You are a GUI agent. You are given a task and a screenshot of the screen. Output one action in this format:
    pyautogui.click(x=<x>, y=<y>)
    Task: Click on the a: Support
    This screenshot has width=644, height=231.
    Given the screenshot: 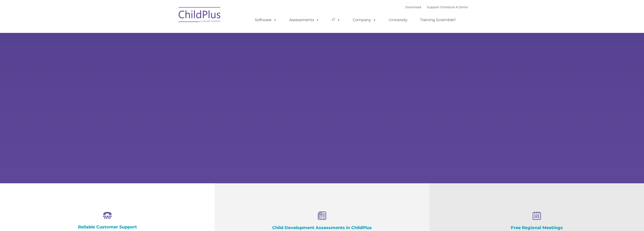 What is the action you would take?
    pyautogui.click(x=433, y=7)
    